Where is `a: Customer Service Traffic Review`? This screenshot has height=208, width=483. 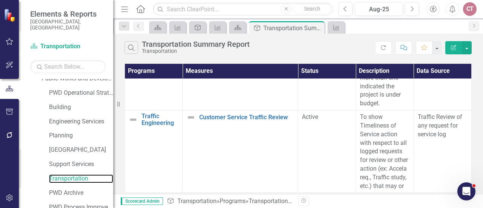
a: Customer Service Traffic Review is located at coordinates (246, 117).